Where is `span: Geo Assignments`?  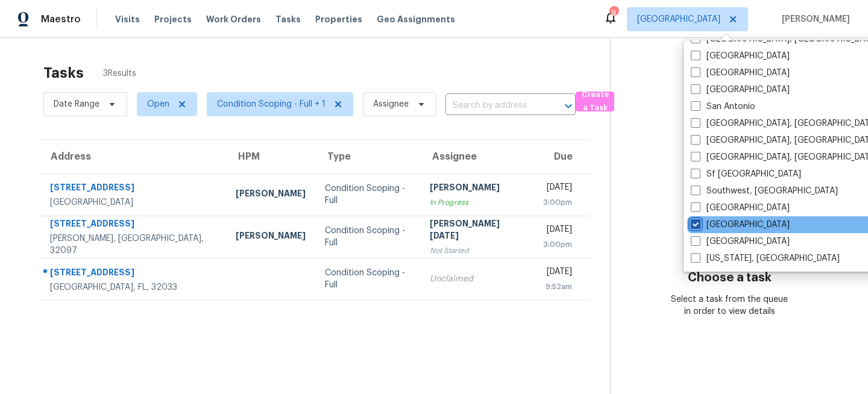 span: Geo Assignments is located at coordinates (416, 19).